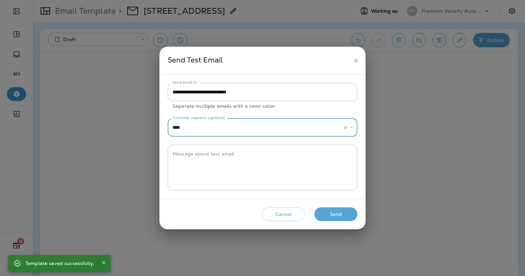 This screenshot has height=276, width=525. I want to click on button: Cancel, so click(283, 215).